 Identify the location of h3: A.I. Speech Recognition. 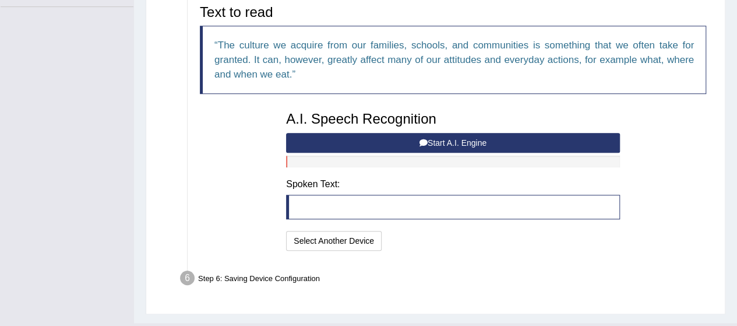
(453, 119).